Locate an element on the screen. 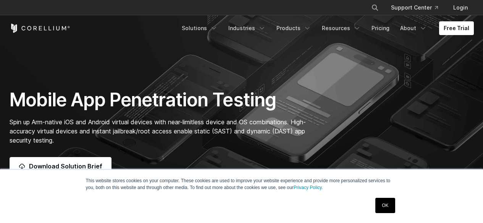 This screenshot has height=223, width=483. span: Spin up Arm-native iOS and Android virtual devices with near-limitless device and OS combinations... is located at coordinates (158, 131).